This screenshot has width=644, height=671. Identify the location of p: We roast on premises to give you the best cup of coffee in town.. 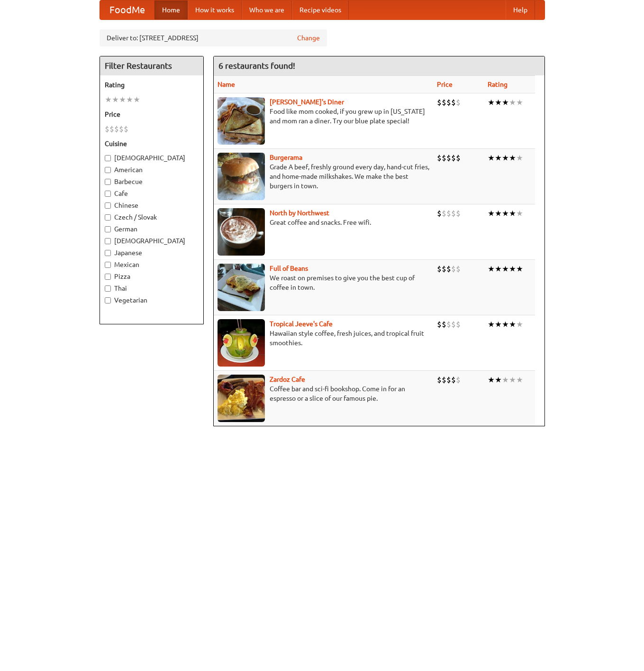
(324, 283).